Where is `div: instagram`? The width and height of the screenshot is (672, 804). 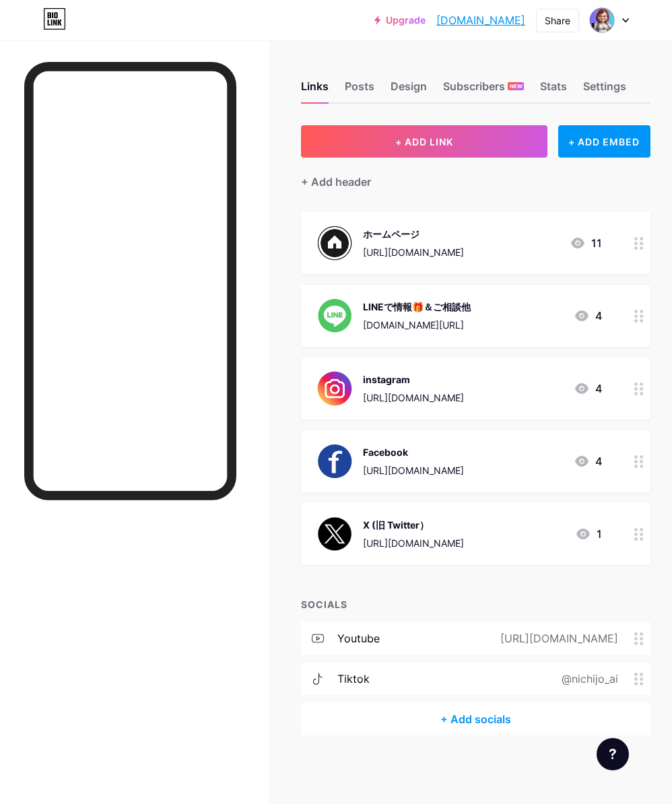
div: instagram is located at coordinates (413, 379).